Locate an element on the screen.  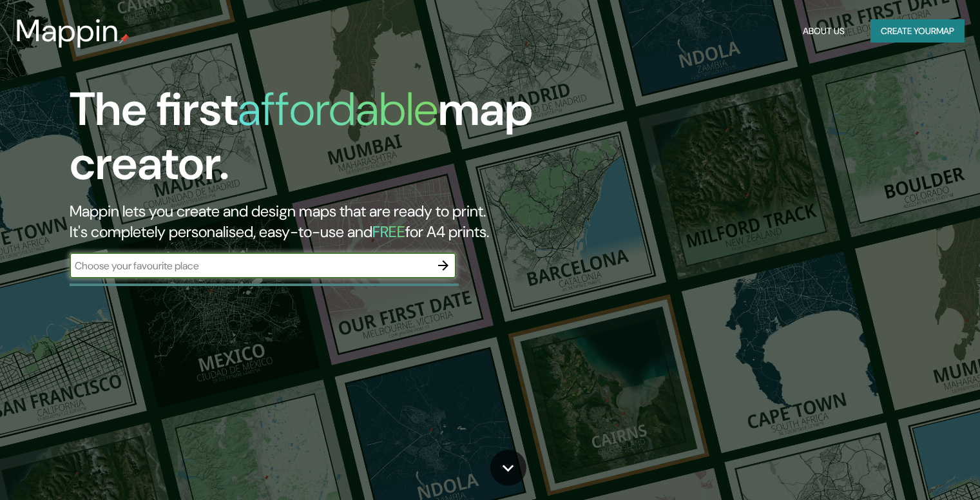
h1: affordable is located at coordinates (337, 109).